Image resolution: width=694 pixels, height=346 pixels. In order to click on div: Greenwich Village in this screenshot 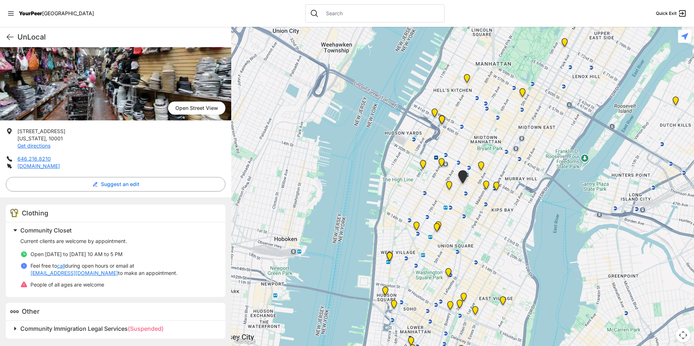, I will do `click(389, 258)`.